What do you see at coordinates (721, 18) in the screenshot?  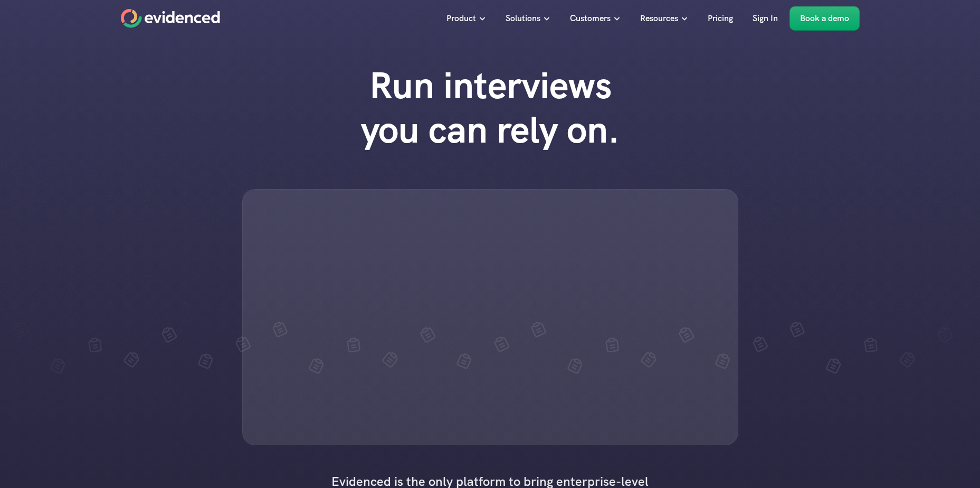 I see `p: Pricing` at bounding box center [721, 18].